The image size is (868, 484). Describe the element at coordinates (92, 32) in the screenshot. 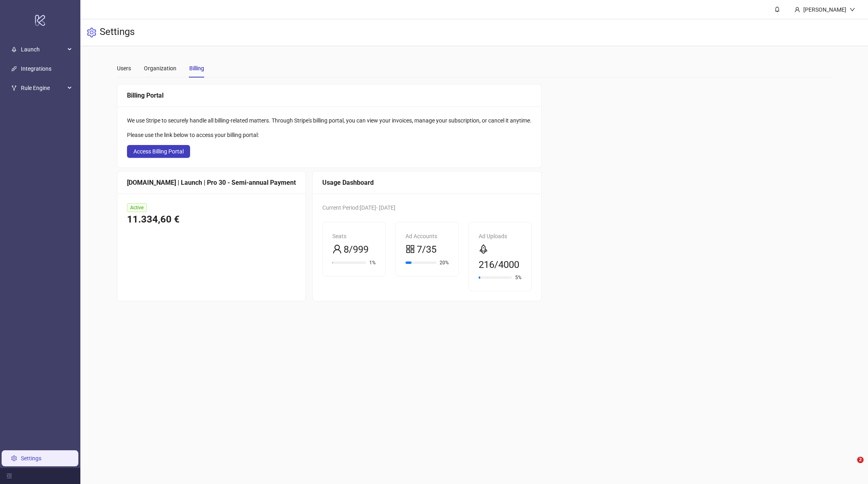

I see `span: setting` at that location.